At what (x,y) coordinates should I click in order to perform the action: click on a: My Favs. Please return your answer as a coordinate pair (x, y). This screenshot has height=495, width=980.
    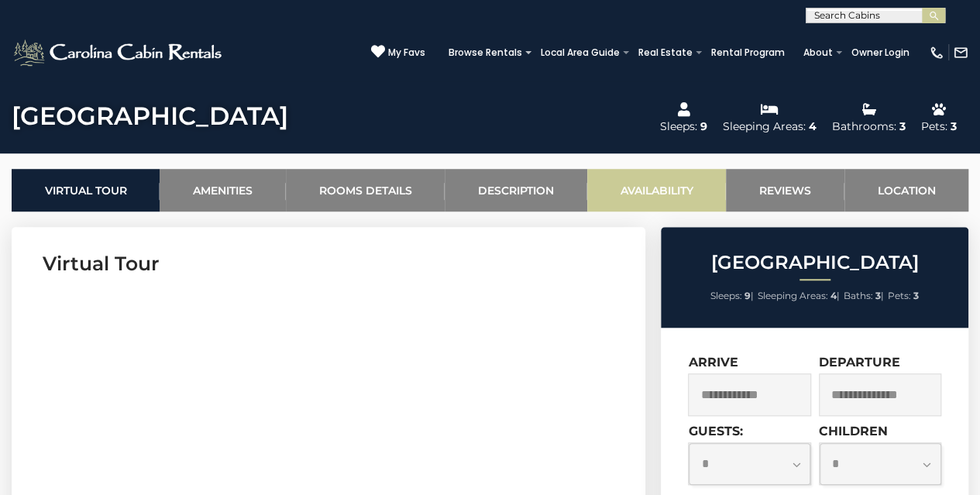
    Looking at the image, I should click on (398, 52).